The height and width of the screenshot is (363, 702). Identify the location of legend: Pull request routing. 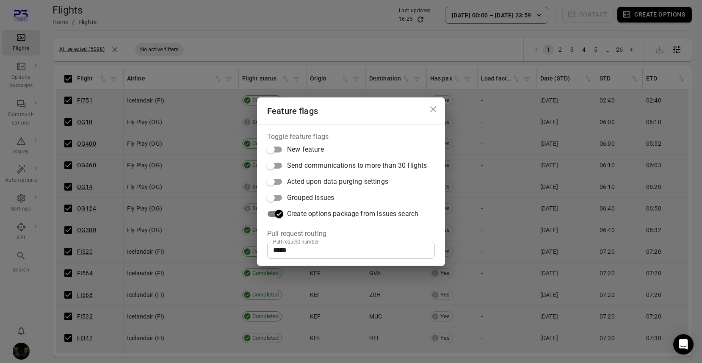
(297, 233).